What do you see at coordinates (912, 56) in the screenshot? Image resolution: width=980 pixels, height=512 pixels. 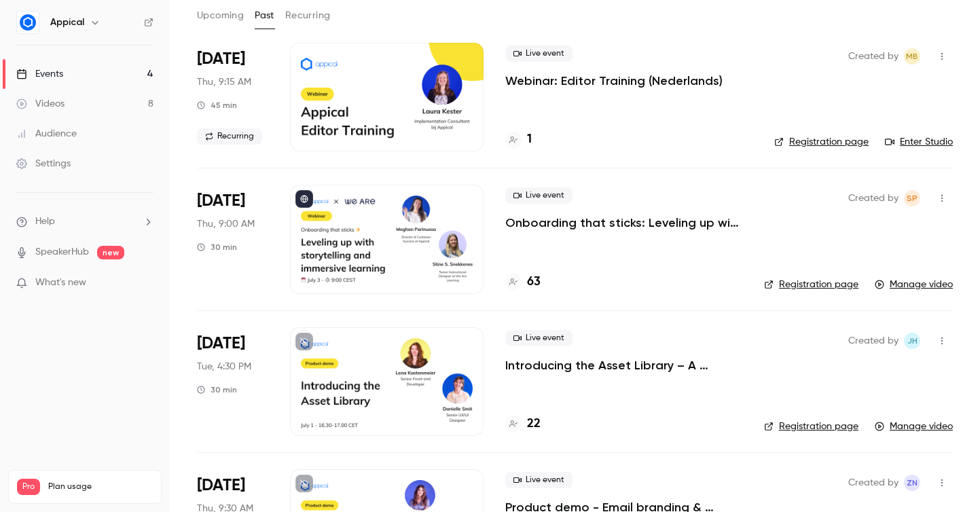 I see `span: MB` at bounding box center [912, 56].